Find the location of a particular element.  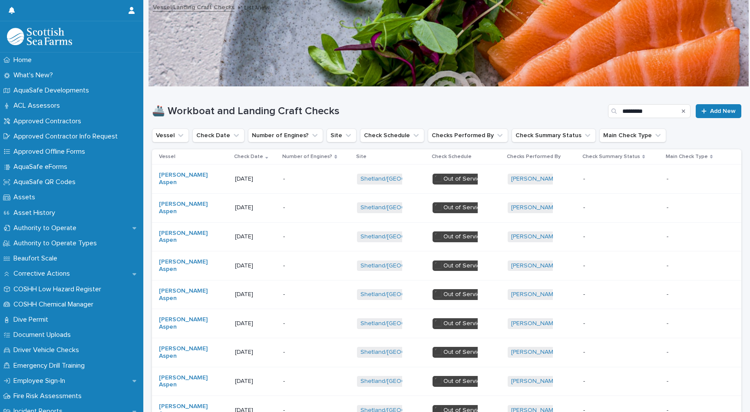

p: Fire Risk Assessments is located at coordinates (49, 396).